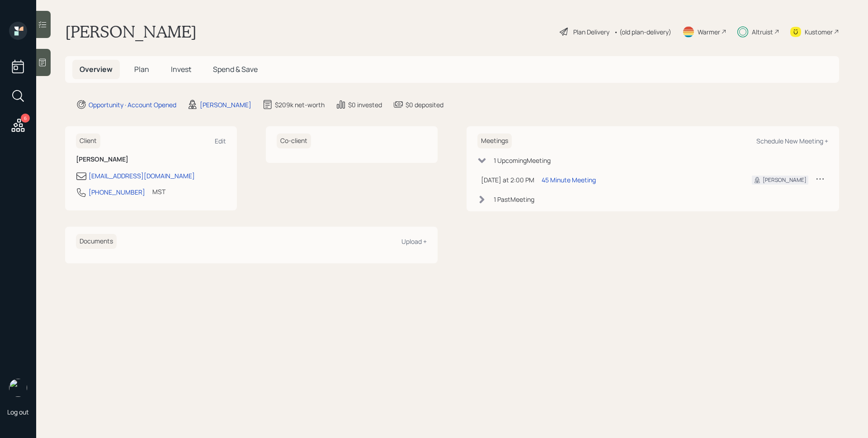 This screenshot has height=438, width=868. What do you see at coordinates (762, 32) in the screenshot?
I see `div: Altruist` at bounding box center [762, 32].